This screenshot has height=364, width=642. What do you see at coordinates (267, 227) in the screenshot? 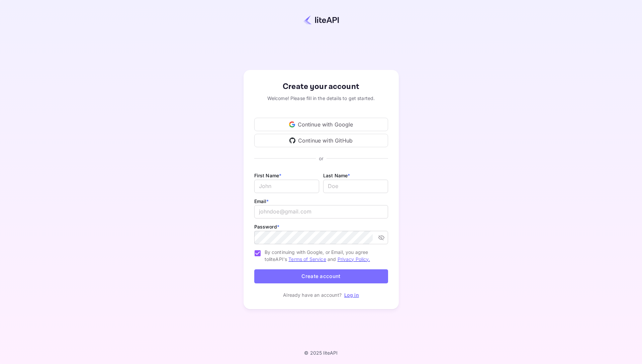
I see `label: Password` at bounding box center [267, 227].